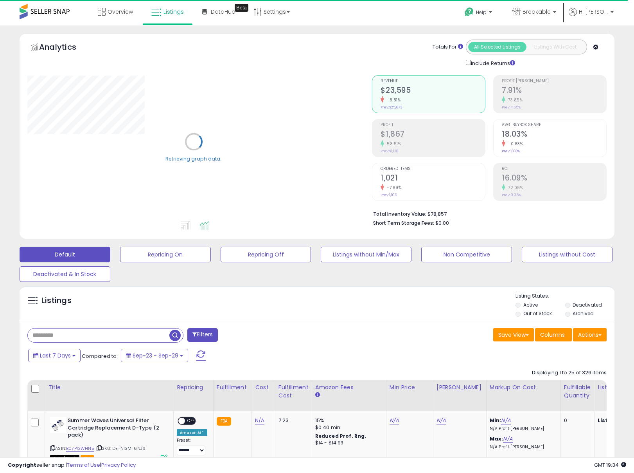 The width and height of the screenshot is (634, 473). What do you see at coordinates (392, 107) in the screenshot?
I see `small: Prev: $25,873` at bounding box center [392, 107].